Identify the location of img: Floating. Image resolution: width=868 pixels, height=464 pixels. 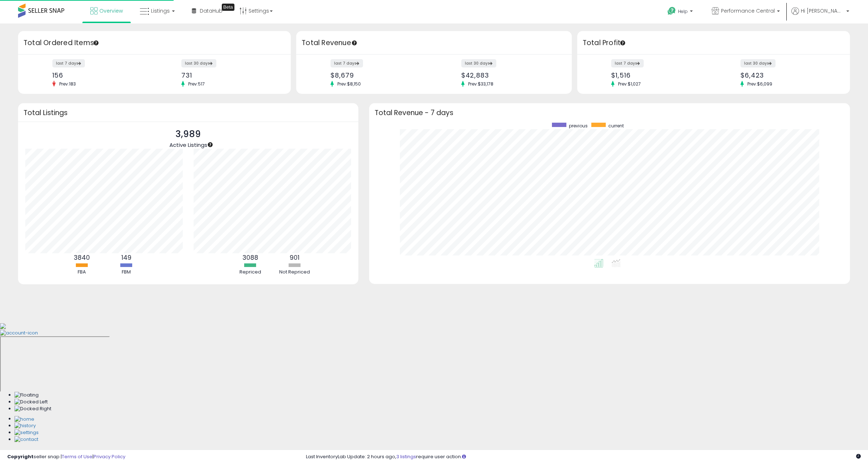
(27, 396).